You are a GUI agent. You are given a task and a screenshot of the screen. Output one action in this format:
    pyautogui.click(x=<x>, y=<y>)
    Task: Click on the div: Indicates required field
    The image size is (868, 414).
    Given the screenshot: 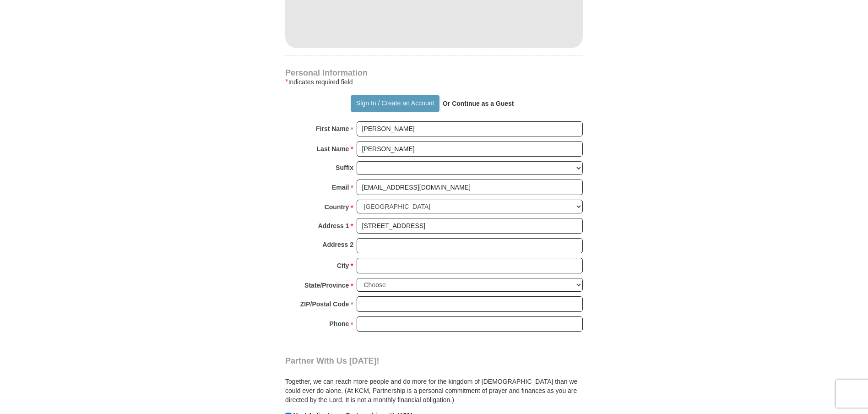 What is the action you would take?
    pyautogui.click(x=434, y=82)
    